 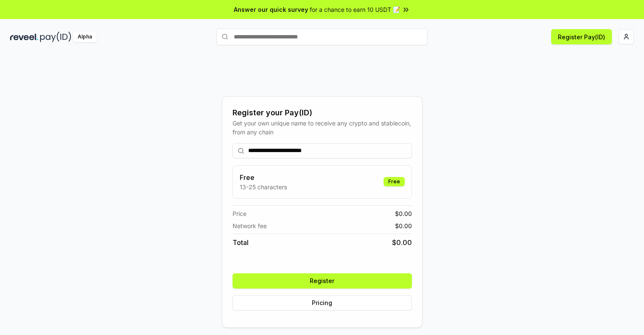 What do you see at coordinates (322, 281) in the screenshot?
I see `button: Register` at bounding box center [322, 281].